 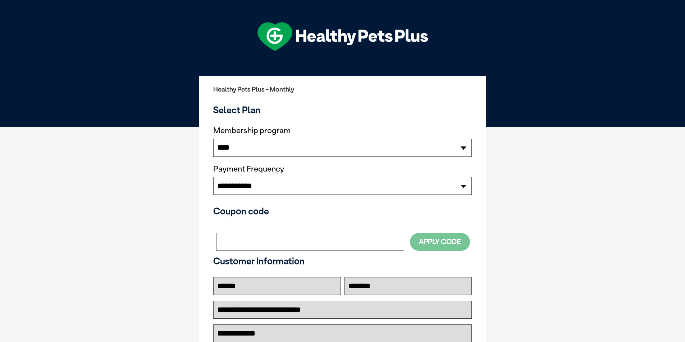 I want to click on label: Payment Frequency, so click(x=248, y=169).